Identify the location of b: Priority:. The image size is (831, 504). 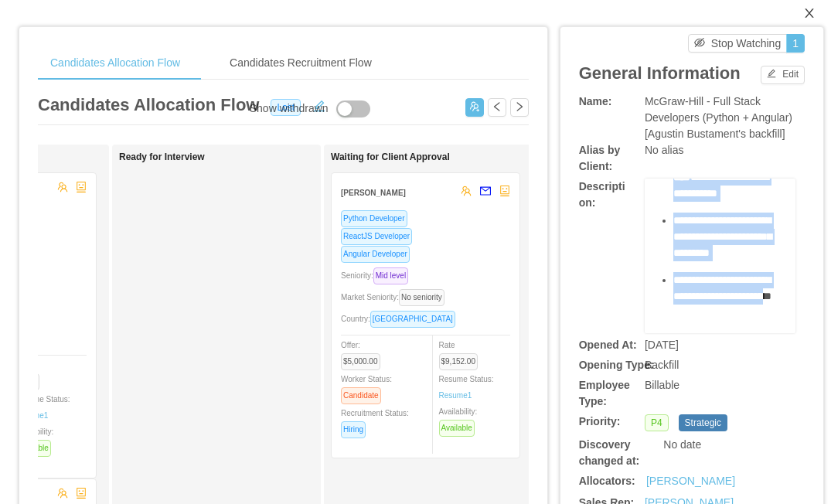
(599, 421).